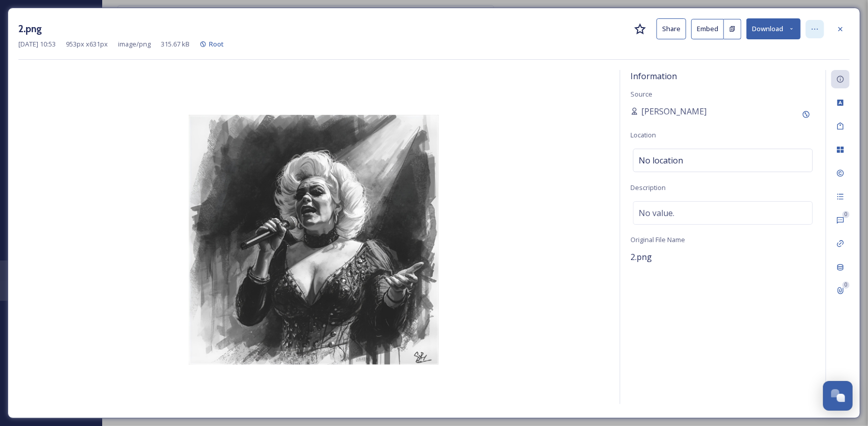 The image size is (868, 426). I want to click on span: Location, so click(643, 135).